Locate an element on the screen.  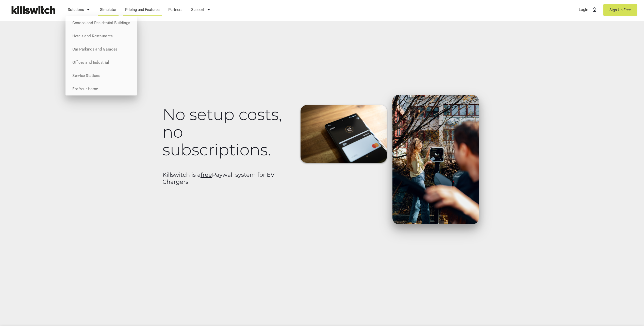
a: Partners is located at coordinates (176, 10).